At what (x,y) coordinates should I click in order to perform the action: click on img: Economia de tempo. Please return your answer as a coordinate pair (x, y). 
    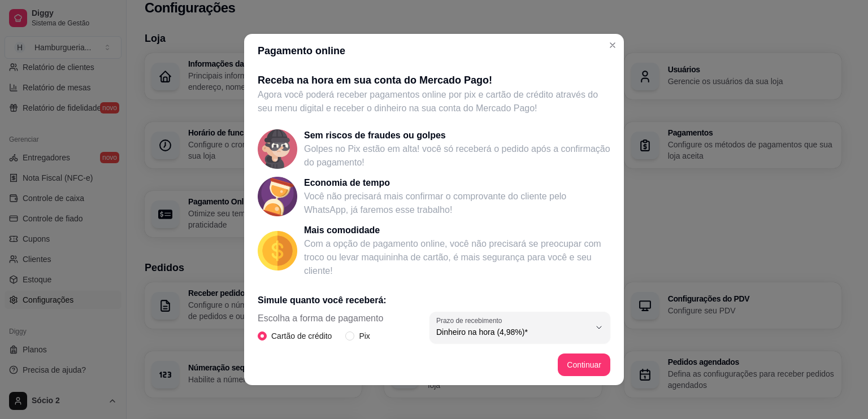
    Looking at the image, I should click on (278, 197).